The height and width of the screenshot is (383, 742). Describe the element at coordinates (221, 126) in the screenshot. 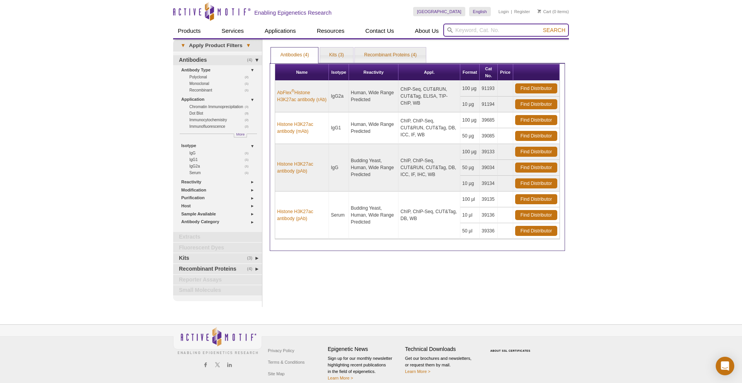

I see `a: (2)Immunofluorescence` at that location.